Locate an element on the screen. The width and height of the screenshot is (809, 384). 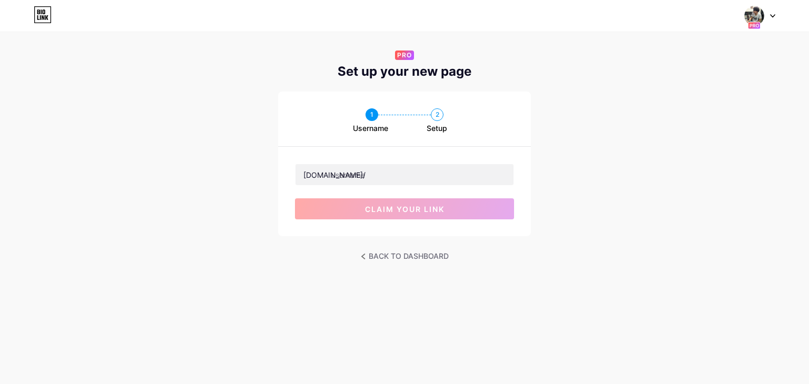
span: claim your link is located at coordinates (404, 209).